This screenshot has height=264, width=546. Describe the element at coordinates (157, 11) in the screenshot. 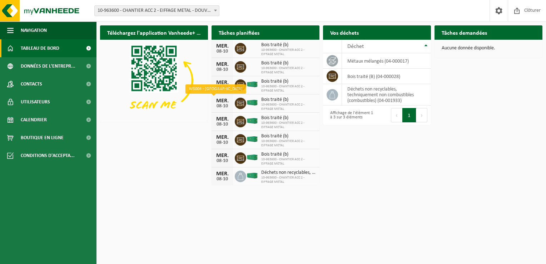

I see `span: 10-963600 - CHANTIER ACC 2 - EIFFAGE METAL - DOUVRIN` at that location.